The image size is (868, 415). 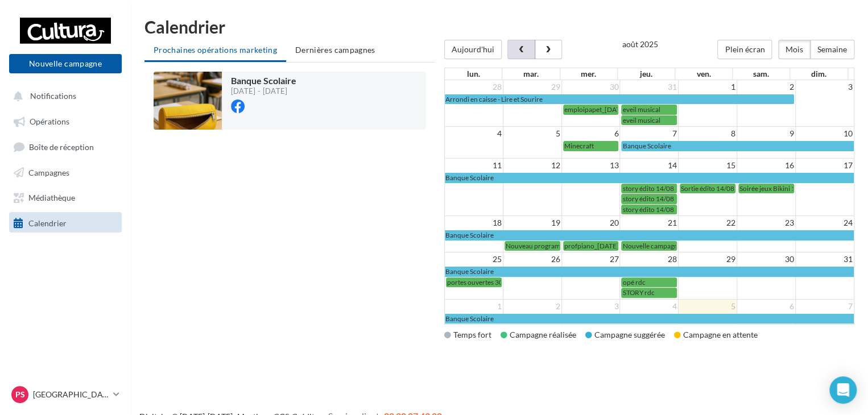 I want to click on td: 15, so click(x=708, y=165).